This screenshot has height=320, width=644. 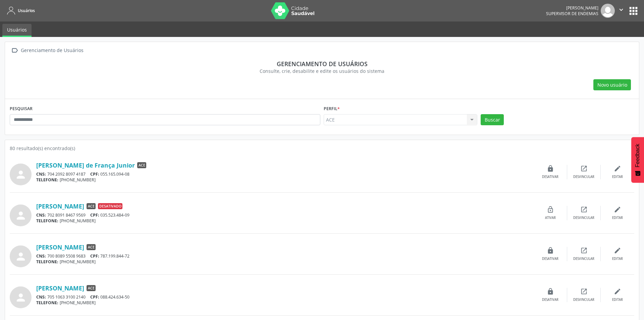 I want to click on div: Gerenciamento de usuários, so click(x=322, y=64).